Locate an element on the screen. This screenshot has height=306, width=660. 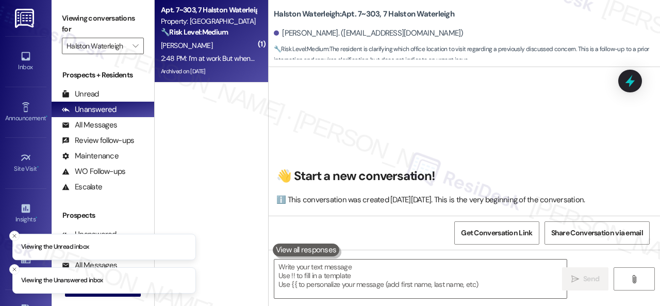
input: All communities is located at coordinates (97, 46).